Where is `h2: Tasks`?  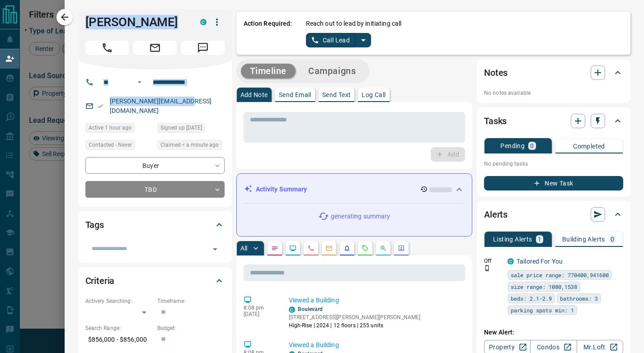
h2: Tasks is located at coordinates (495, 121).